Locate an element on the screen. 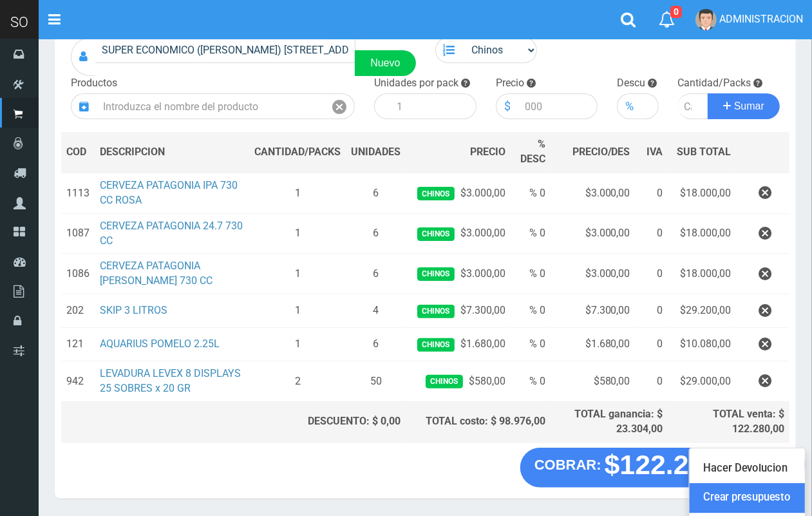  th: UNIDADES is located at coordinates (375, 152).